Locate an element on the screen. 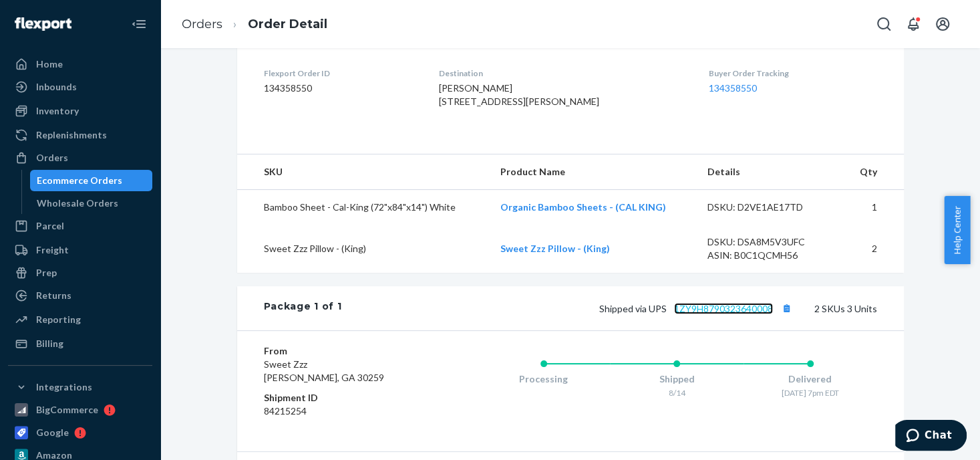 The width and height of the screenshot is (980, 460). span: Chat is located at coordinates (43, 15).